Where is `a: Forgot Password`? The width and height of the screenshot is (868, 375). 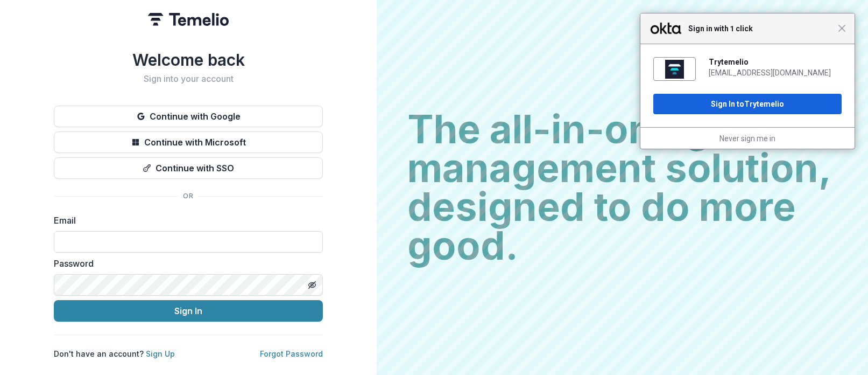
a: Forgot Password is located at coordinates (291, 353).